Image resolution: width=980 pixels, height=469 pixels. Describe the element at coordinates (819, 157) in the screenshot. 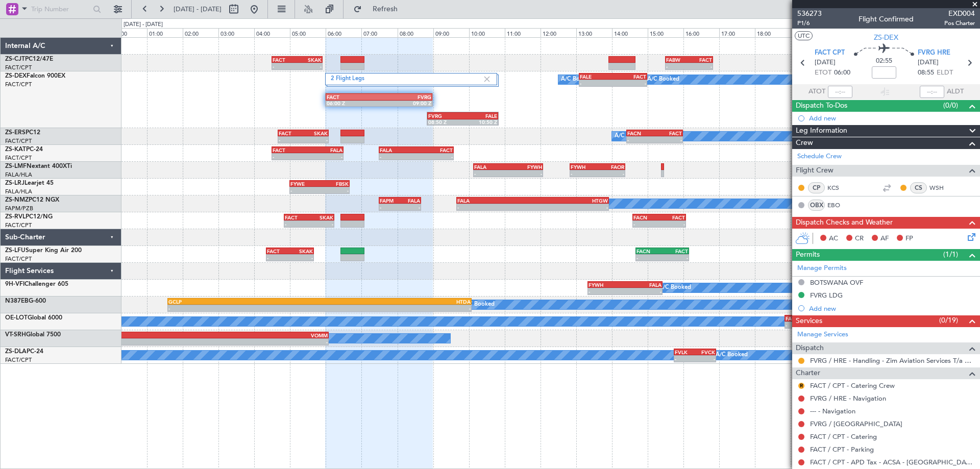

I see `a: Schedule Crew` at that location.